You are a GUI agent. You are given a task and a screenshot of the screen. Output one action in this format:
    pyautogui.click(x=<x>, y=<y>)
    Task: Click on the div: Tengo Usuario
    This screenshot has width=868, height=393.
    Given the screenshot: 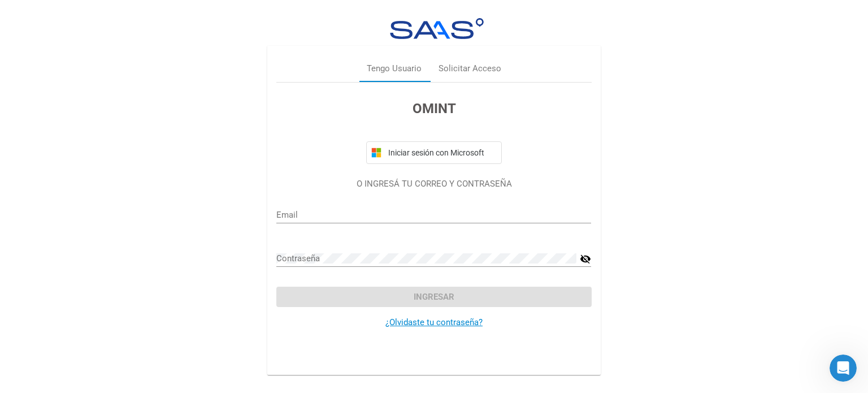 What is the action you would take?
    pyautogui.click(x=394, y=69)
    